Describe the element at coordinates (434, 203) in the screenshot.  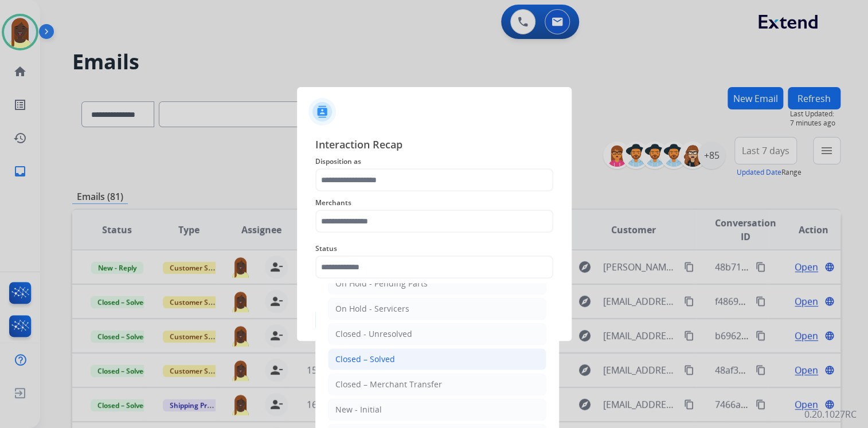
I see `span: Merchants` at that location.